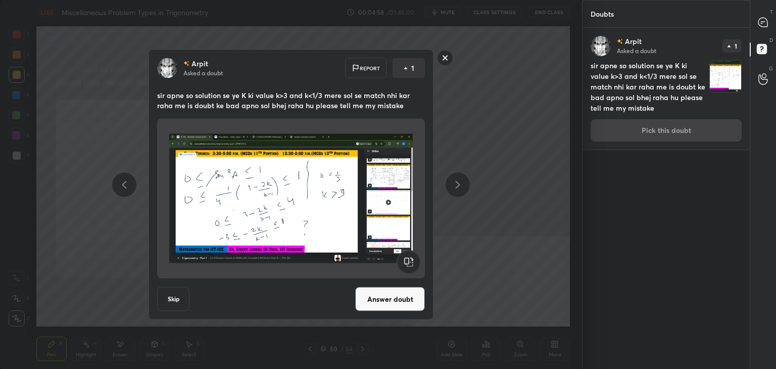  I want to click on p: G, so click(771, 68).